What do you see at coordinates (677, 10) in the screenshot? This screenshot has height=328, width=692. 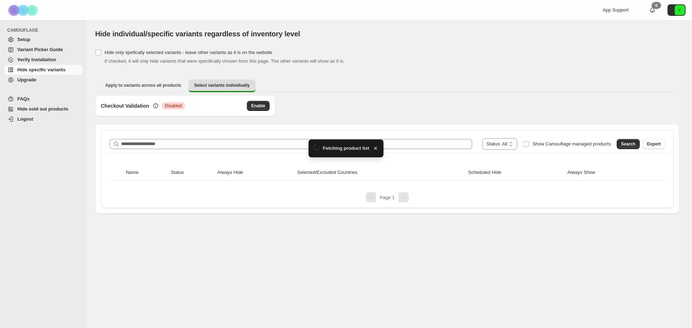 I see `button: Avatar with initials Y` at bounding box center [677, 10].